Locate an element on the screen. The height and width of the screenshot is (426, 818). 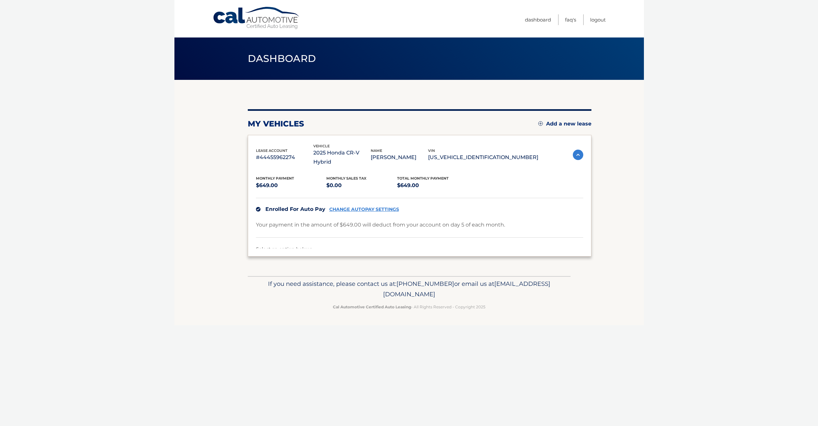
span: Enrolled For Auto Pay is located at coordinates (295, 209).